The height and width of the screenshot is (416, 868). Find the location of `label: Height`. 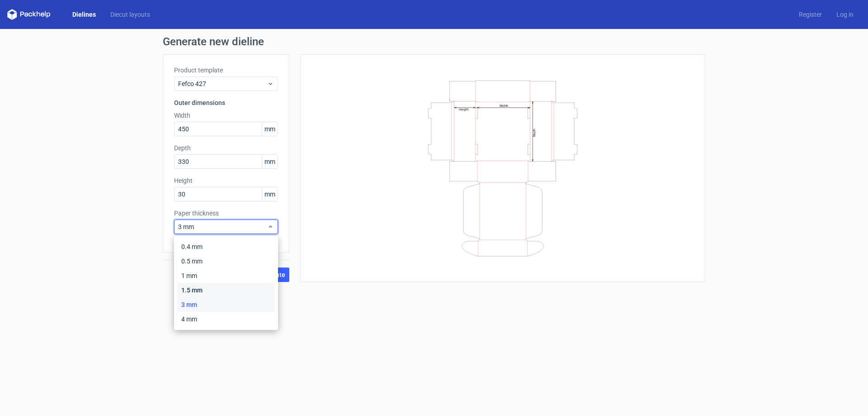

label: Height is located at coordinates (226, 181).